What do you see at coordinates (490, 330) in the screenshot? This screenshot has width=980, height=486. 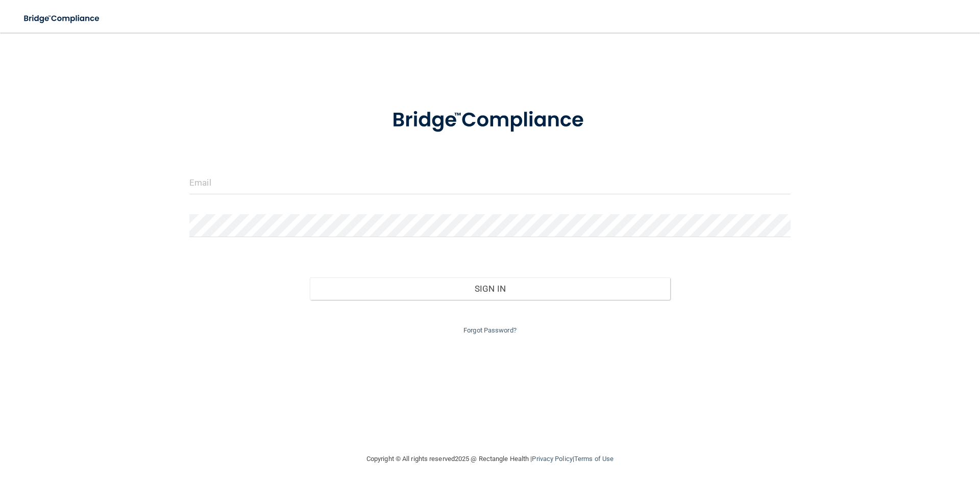 I see `a: Forgot Password?` at bounding box center [490, 330].